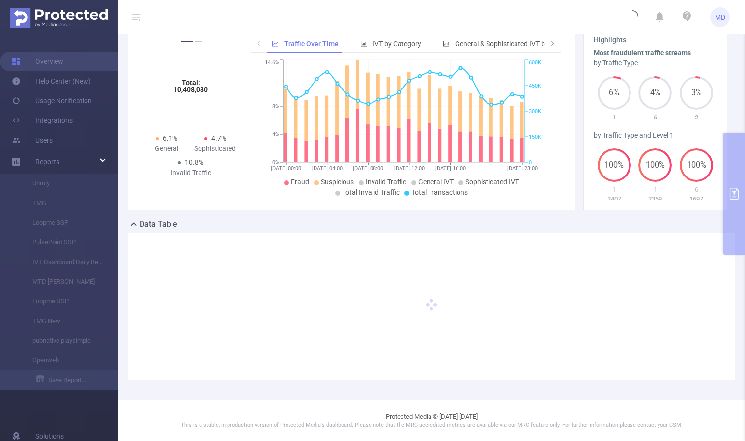 This screenshot has width=745, height=441. I want to click on div: by Traffic Type, so click(655, 63).